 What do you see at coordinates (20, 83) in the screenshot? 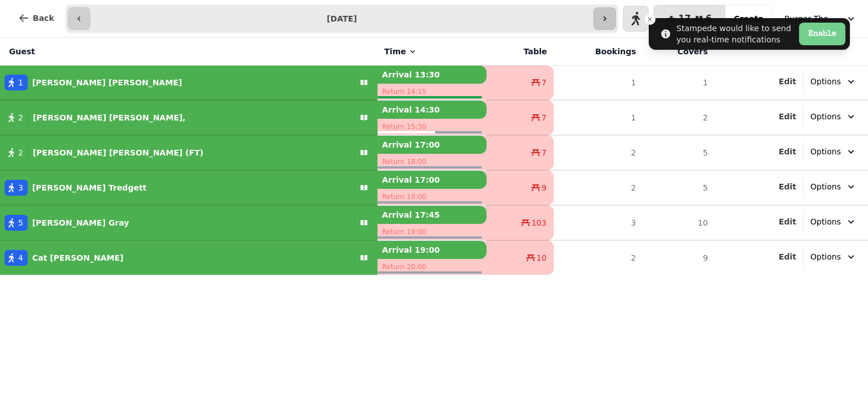
I see `span: 1` at bounding box center [20, 83].